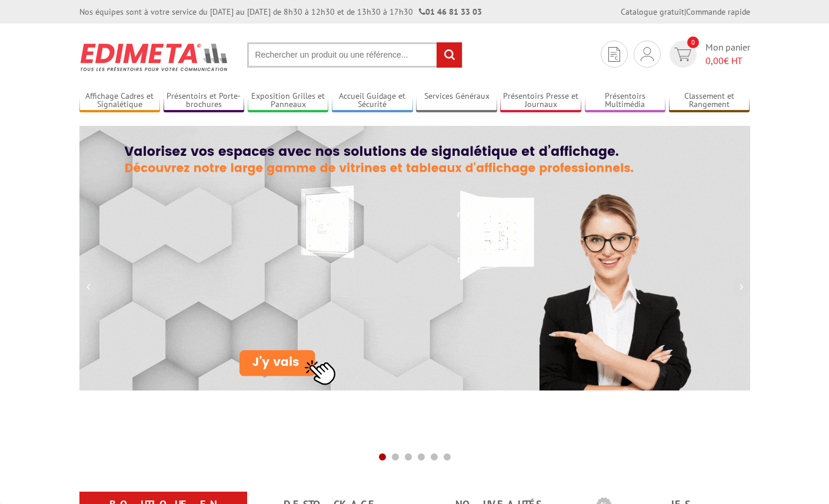 This screenshot has height=504, width=829. What do you see at coordinates (714, 61) in the screenshot?
I see `span: 0,00` at bounding box center [714, 61].